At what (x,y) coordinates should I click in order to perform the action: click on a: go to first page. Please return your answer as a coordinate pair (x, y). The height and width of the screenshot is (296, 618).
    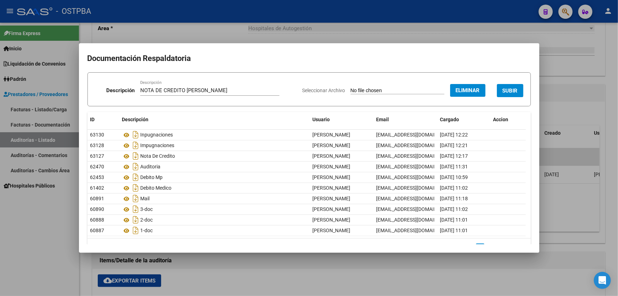
    Looking at the image, I should click on (452, 247).